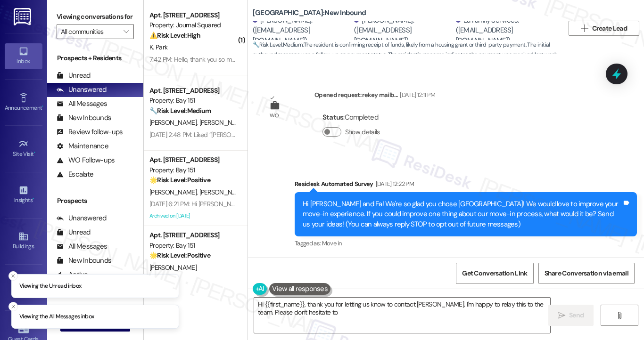 The width and height of the screenshot is (644, 340). Describe the element at coordinates (610, 28) in the screenshot. I see `span: Create Lead` at that location.